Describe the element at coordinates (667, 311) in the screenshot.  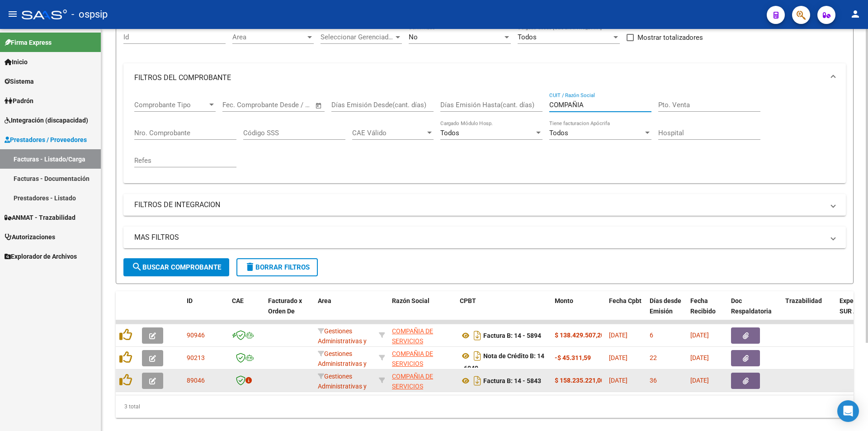
I see `datatable-header-cell: Días desde Emisión` at that location.